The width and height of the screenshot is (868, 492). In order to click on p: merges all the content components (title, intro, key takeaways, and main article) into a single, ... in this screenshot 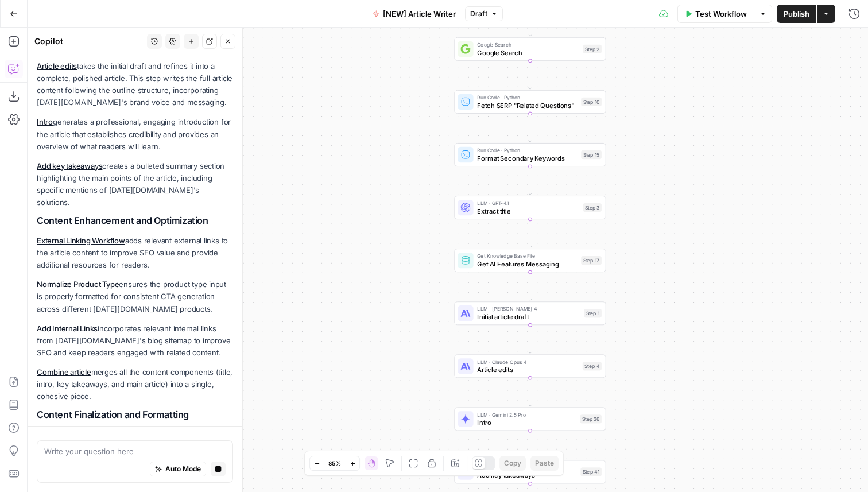, I will do `click(135, 384)`.